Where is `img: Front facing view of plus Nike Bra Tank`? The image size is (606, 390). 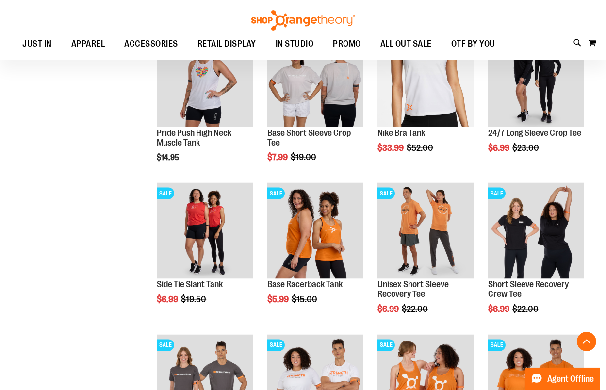 img: Front facing view of plus Nike Bra Tank is located at coordinates (425, 79).